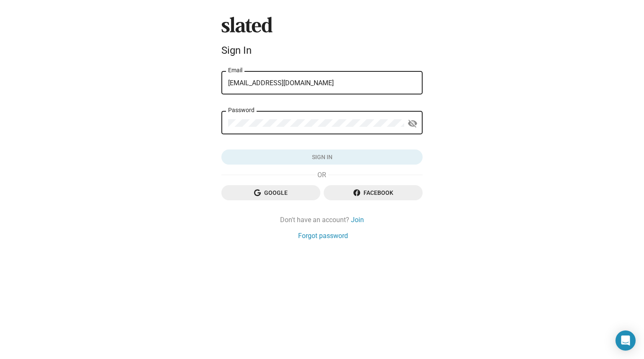 The width and height of the screenshot is (644, 359). Describe the element at coordinates (270, 193) in the screenshot. I see `button: Google` at that location.